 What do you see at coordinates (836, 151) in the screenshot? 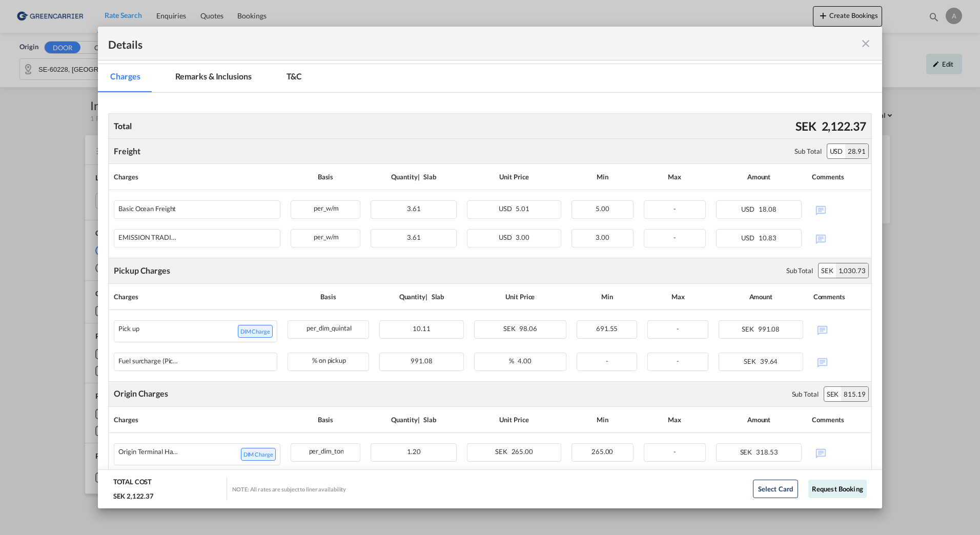
I see `div: USD` at bounding box center [836, 151].